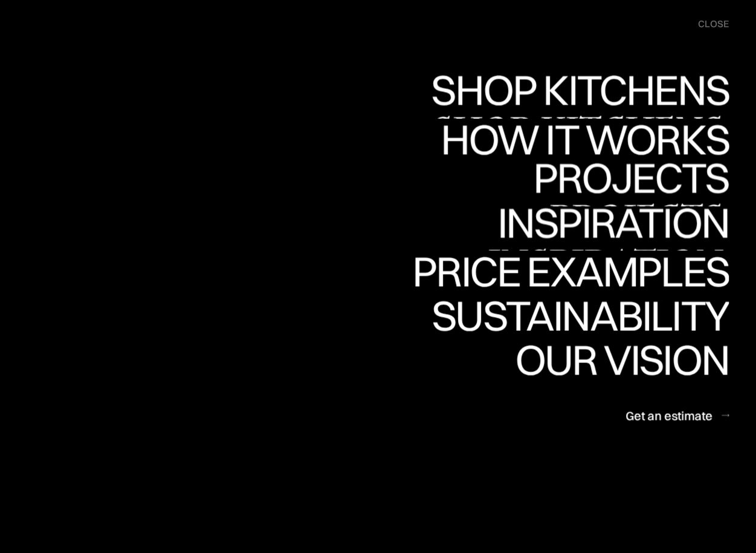  I want to click on a: SustainabilitySustainability, so click(575, 315).